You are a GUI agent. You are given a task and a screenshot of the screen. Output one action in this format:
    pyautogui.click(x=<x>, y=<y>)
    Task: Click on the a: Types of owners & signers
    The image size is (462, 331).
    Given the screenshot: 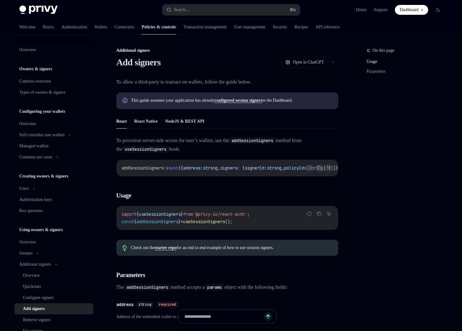 What is the action you would take?
    pyautogui.click(x=54, y=92)
    